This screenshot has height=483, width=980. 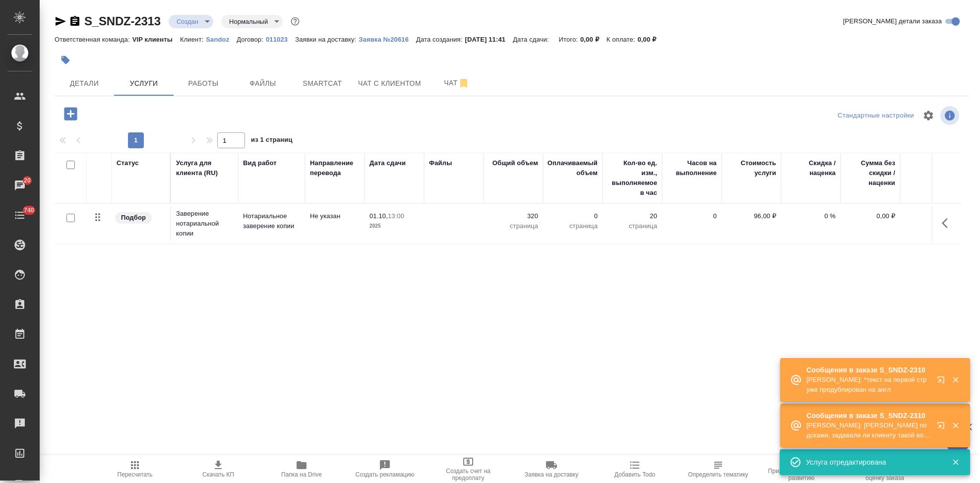 I want to click on button: Добавить тэг, so click(x=65, y=60).